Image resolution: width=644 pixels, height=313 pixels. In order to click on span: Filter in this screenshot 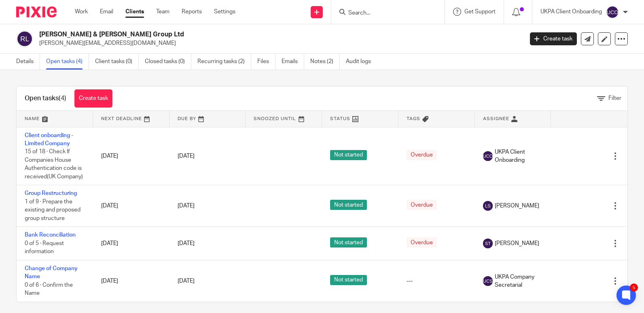, I will do `click(615, 98)`.